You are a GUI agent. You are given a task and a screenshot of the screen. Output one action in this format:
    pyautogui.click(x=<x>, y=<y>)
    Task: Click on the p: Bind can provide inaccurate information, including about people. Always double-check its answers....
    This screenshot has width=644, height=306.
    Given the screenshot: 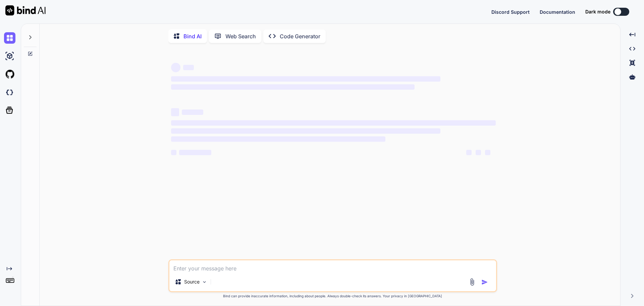 What is the action you would take?
    pyautogui.click(x=332, y=296)
    